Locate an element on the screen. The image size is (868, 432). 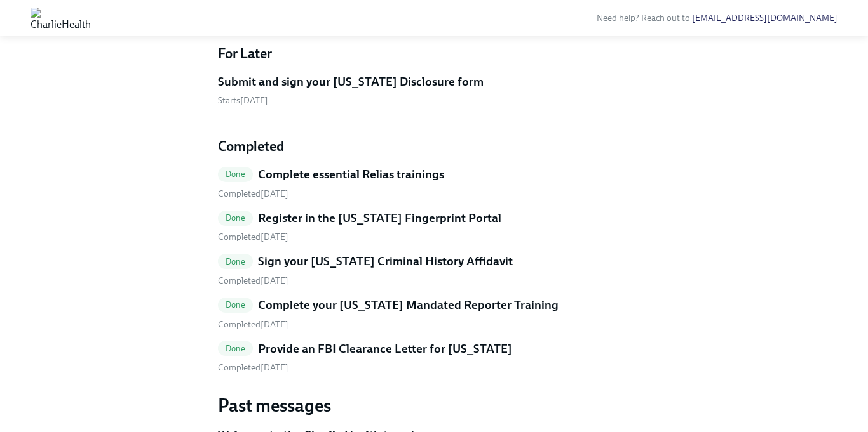
span: Need help? Reach out to is located at coordinates (716, 17).